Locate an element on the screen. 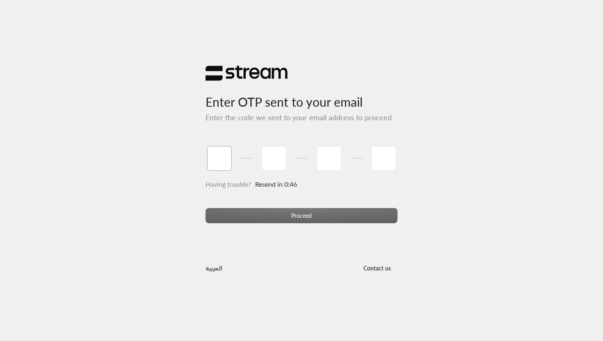  button: Contact us is located at coordinates (377, 268).